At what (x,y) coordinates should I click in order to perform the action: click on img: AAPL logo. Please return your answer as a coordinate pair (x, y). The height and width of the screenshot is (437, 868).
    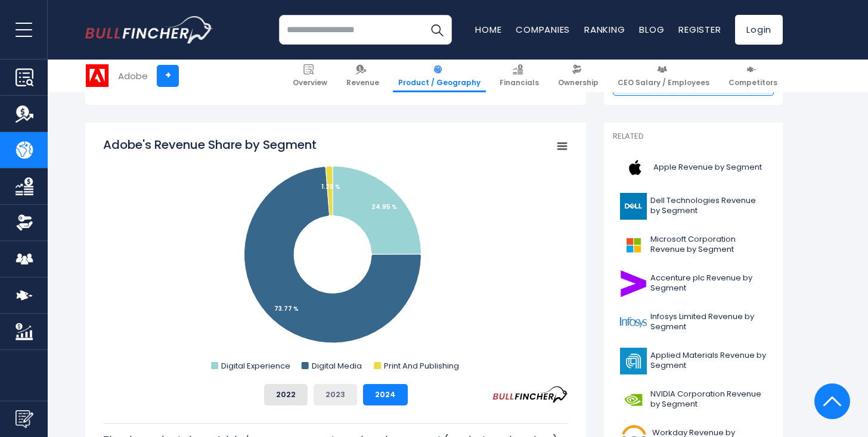
    Looking at the image, I should click on (635, 167).